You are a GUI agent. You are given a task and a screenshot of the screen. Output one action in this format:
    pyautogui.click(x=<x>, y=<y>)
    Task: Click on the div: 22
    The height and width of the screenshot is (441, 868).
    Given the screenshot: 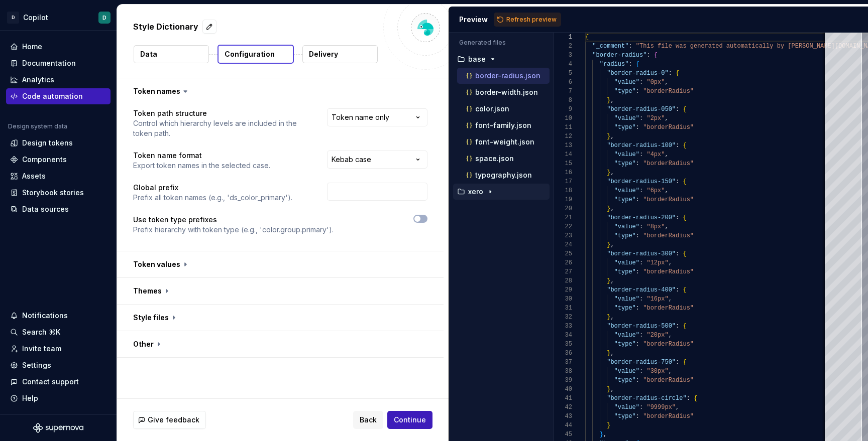 What is the action you would take?
    pyautogui.click(x=563, y=227)
    